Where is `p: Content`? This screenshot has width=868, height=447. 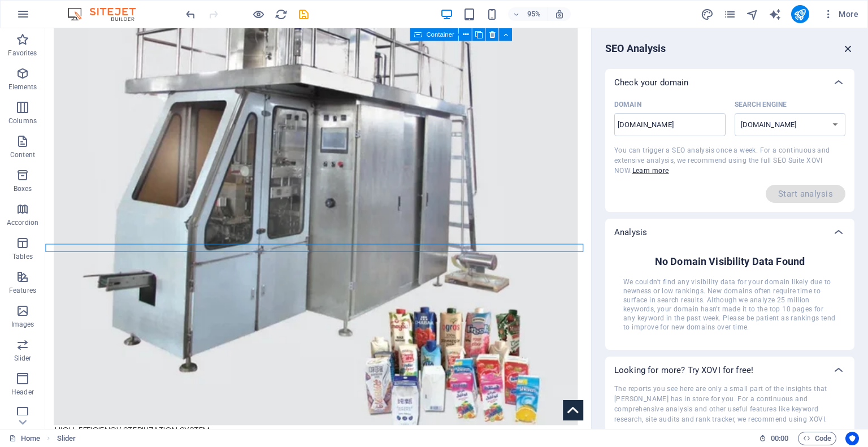 p: Content is located at coordinates (22, 154).